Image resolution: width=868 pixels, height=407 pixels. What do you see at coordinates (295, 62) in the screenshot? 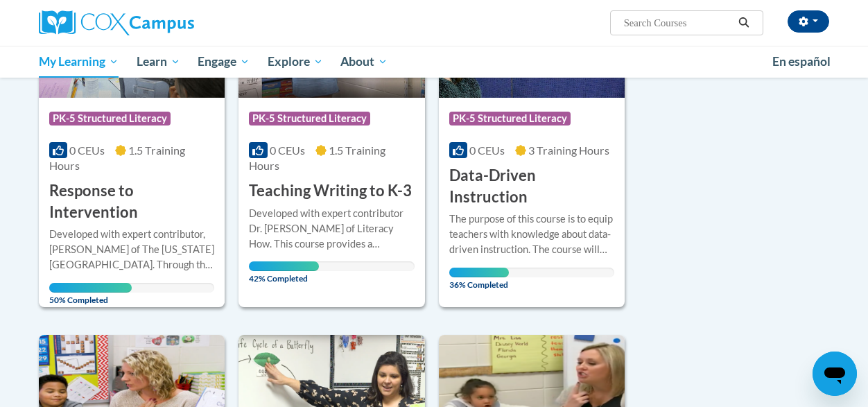
I see `a: Explore` at bounding box center [295, 62].